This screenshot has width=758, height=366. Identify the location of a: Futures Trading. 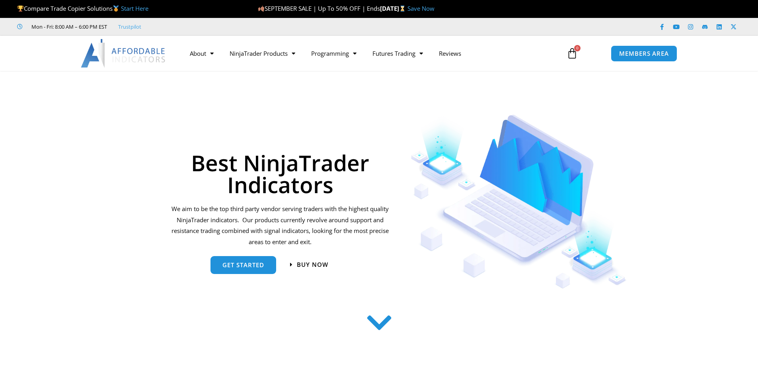
(397, 53).